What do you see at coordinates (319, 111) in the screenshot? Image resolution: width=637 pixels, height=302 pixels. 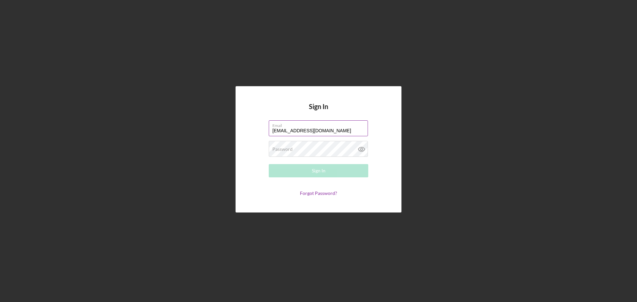 I see `h4: Sign In` at bounding box center [319, 111].